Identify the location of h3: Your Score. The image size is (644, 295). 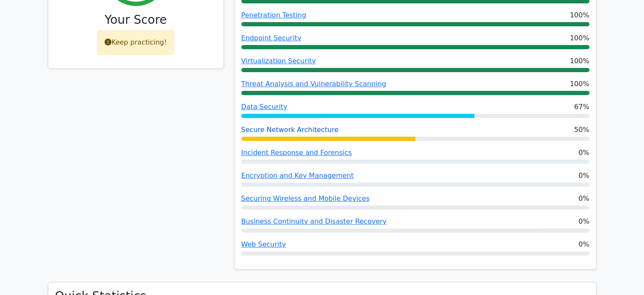
(136, 20).